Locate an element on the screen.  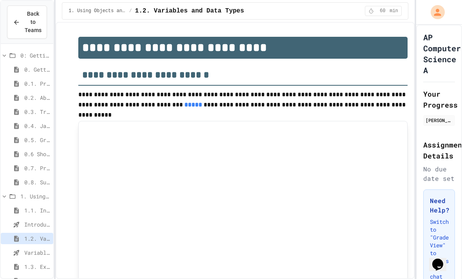
h2: Your Progress is located at coordinates (439, 99).